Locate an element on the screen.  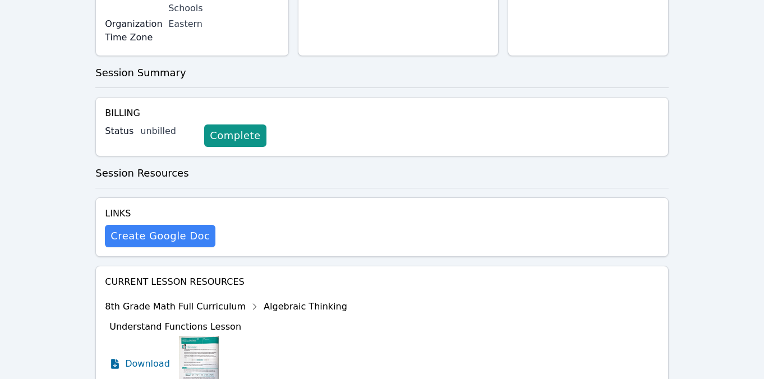
h3: Session Summary is located at coordinates (382, 73).